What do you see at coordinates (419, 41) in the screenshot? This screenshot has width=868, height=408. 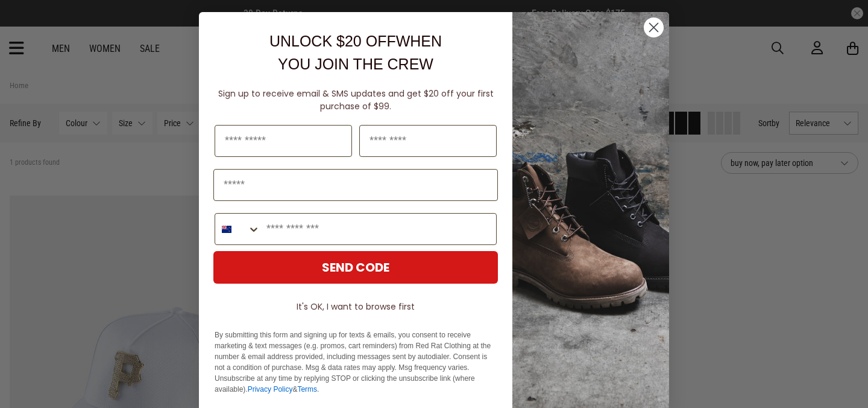 I see `span: WHEN` at bounding box center [419, 41].